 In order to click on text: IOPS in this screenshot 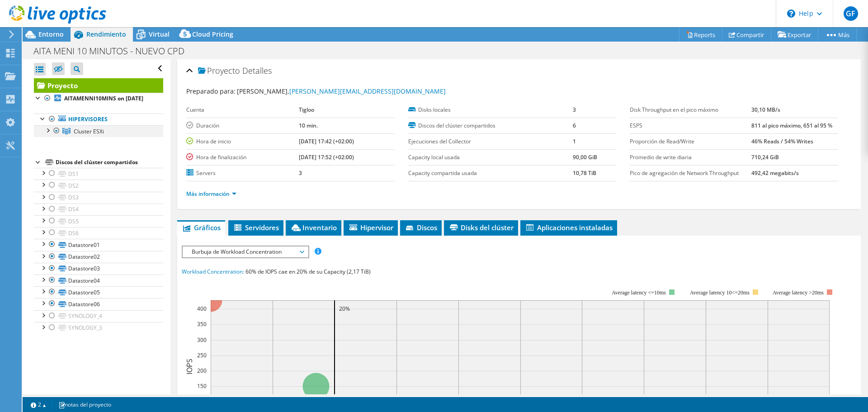, I will do `click(189, 366)`.